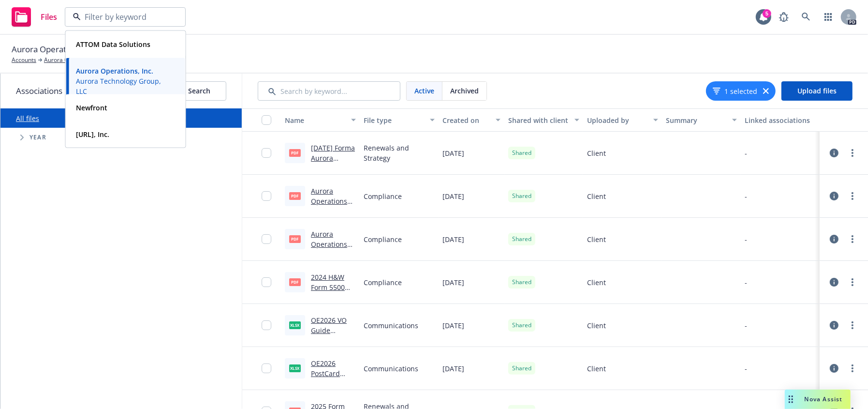 The width and height of the screenshot is (868, 409). I want to click on a: Aurora Operations, Inc., so click(75, 60).